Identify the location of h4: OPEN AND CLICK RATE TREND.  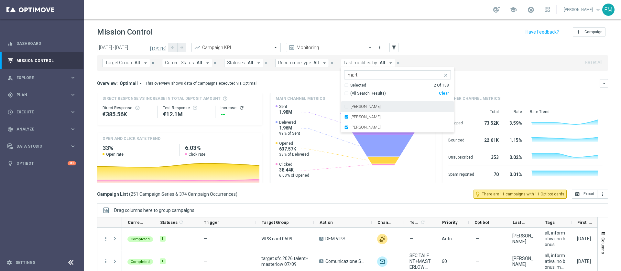
(131, 139).